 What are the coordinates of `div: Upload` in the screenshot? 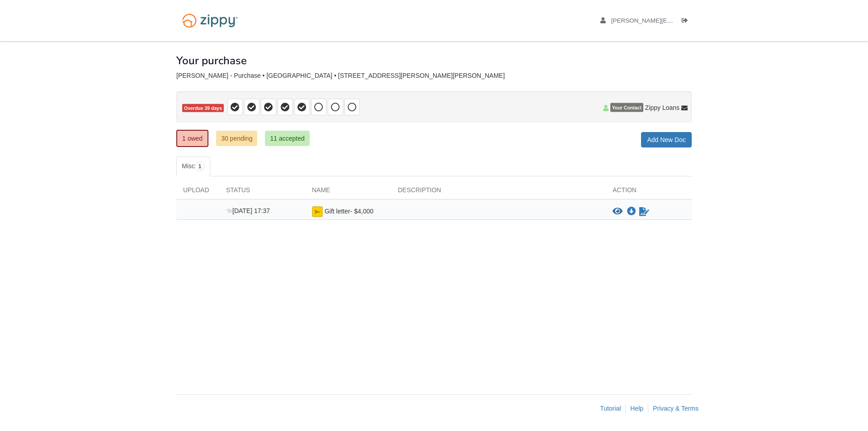 It's located at (197, 192).